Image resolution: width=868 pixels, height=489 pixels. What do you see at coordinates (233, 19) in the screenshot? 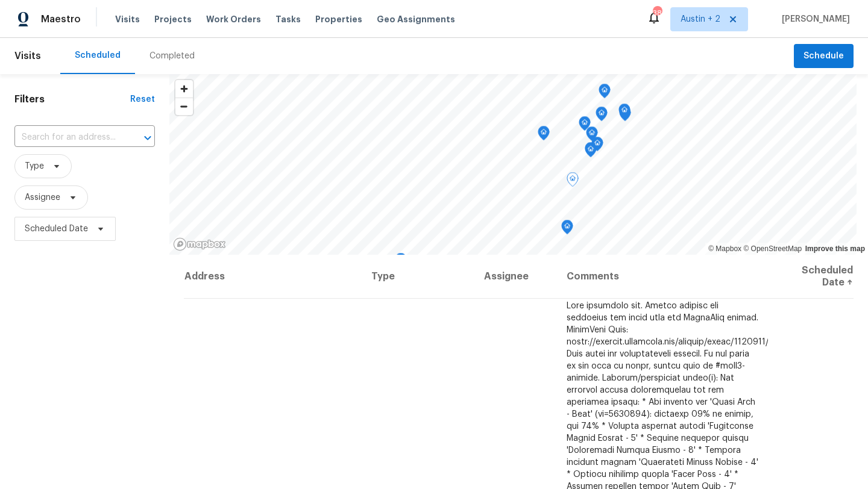
I see `span: Work Orders` at bounding box center [233, 19].